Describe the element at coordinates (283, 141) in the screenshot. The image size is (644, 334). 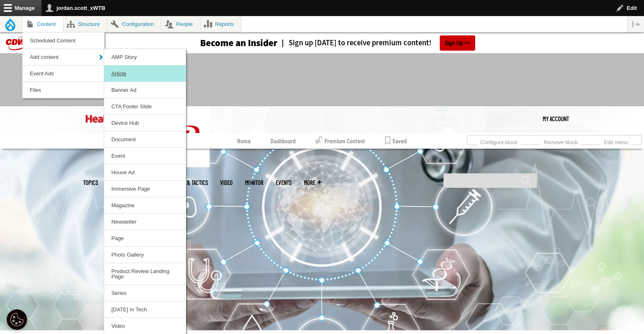
I see `a: Dashboard` at that location.